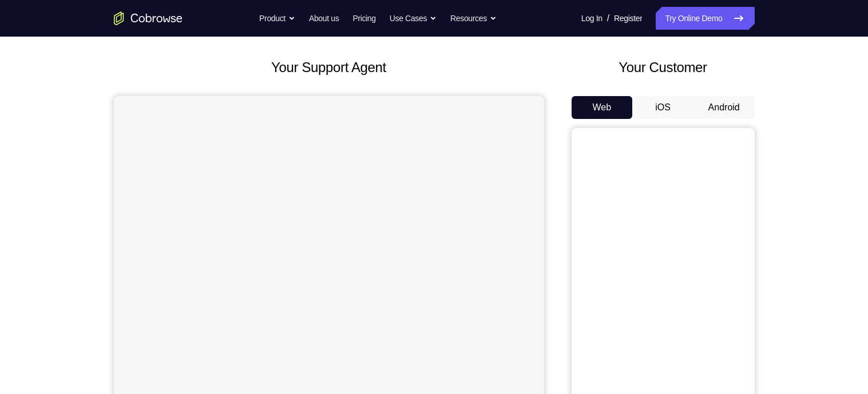 The height and width of the screenshot is (394, 868). What do you see at coordinates (592, 18) in the screenshot?
I see `a: Log In` at bounding box center [592, 18].